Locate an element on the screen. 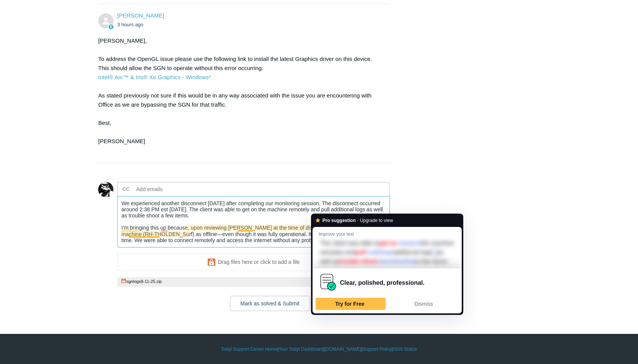  input: Add emails is located at coordinates (174, 189).